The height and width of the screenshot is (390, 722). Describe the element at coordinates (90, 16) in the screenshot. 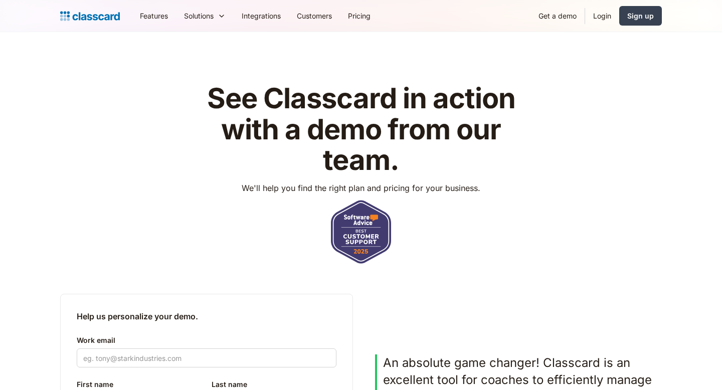

I see `a: home` at that location.